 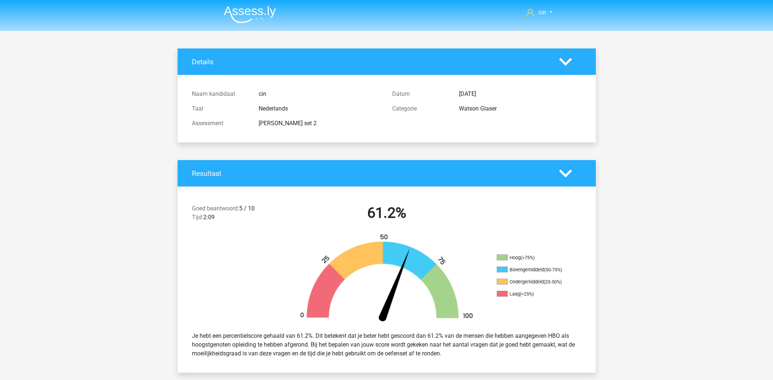 What do you see at coordinates (534, 270) in the screenshot?
I see `li: Bovengemiddeld` at bounding box center [534, 270].